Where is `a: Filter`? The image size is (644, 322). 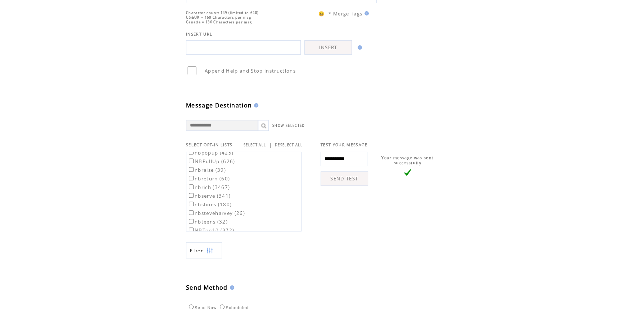 a: Filter is located at coordinates (204, 250).